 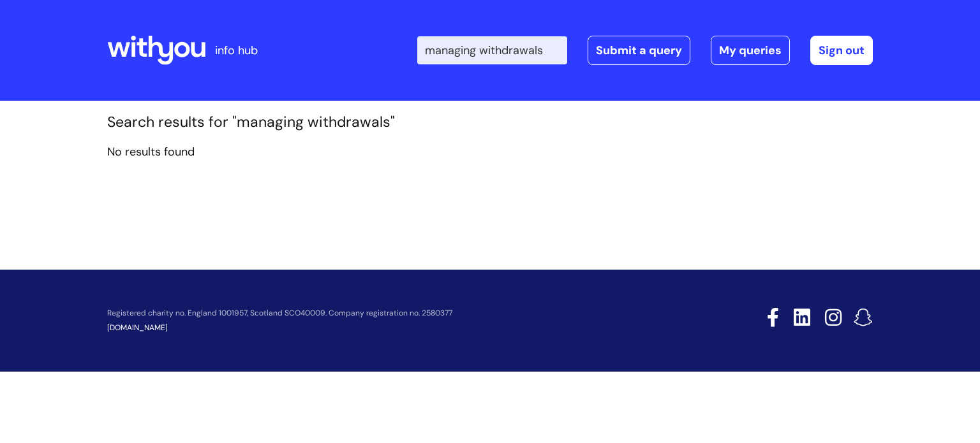 I want to click on a: My queries, so click(x=750, y=50).